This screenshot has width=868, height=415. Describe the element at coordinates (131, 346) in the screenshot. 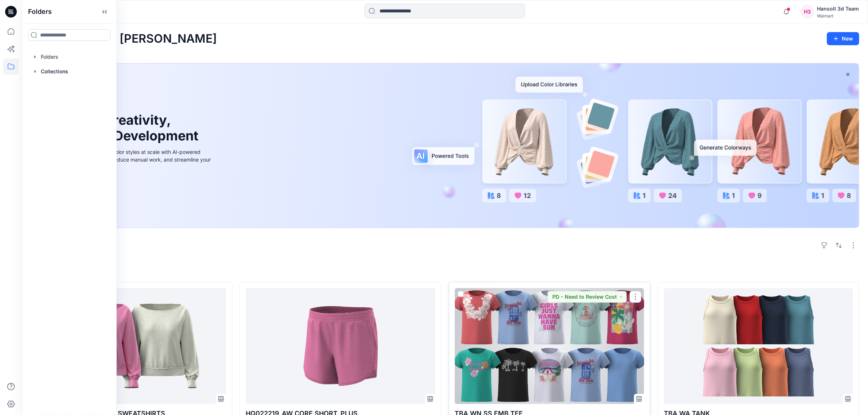

I see `a: JDK005_OFF SHOULDER SWEATSHIRTS` at that location.